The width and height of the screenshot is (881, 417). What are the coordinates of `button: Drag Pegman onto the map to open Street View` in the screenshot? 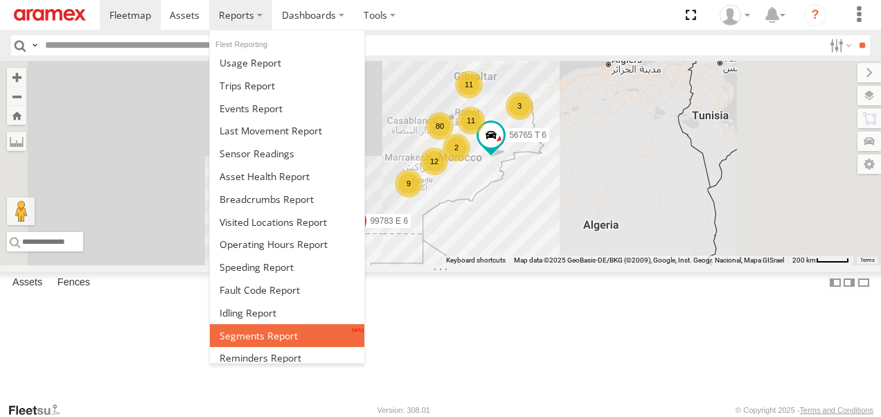 It's located at (21, 211).